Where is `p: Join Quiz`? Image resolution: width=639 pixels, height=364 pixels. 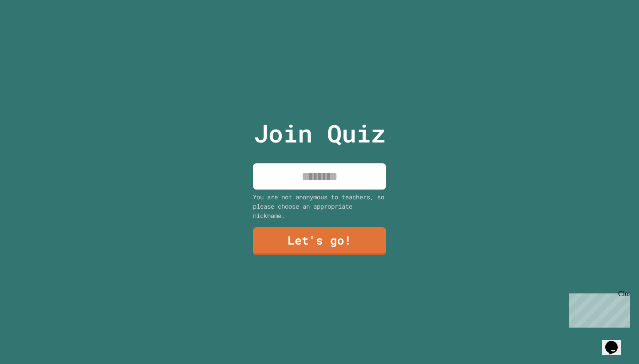
p: Join Quiz is located at coordinates (320, 133).